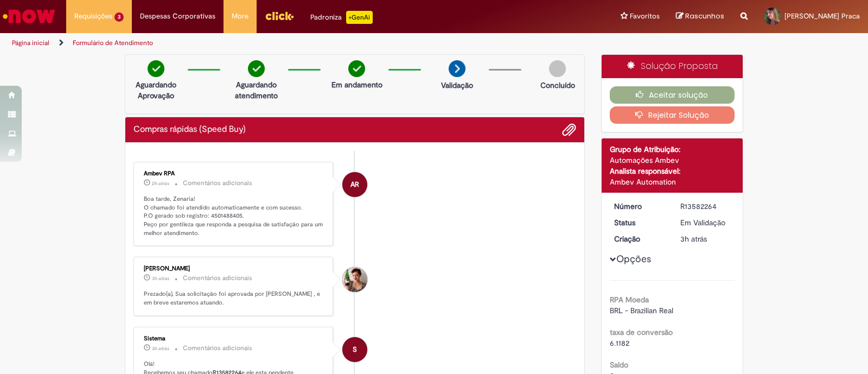  I want to click on div: Ambev Automation, so click(672, 182).